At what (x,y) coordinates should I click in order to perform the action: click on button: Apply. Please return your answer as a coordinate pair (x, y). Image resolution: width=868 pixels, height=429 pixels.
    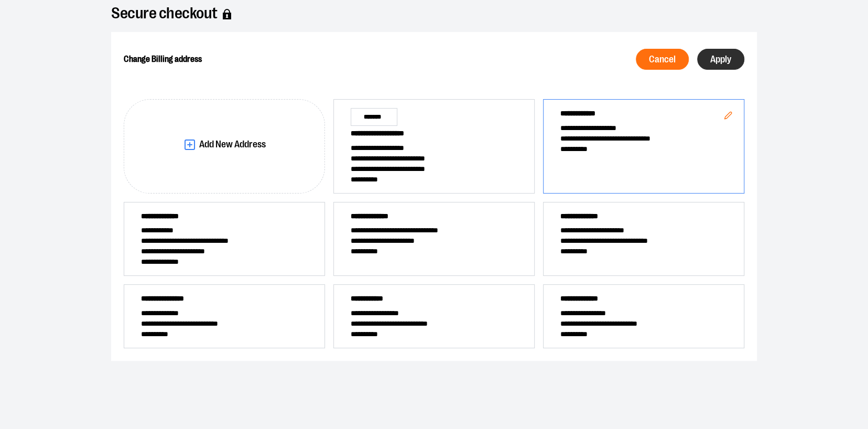
    Looking at the image, I should click on (721, 59).